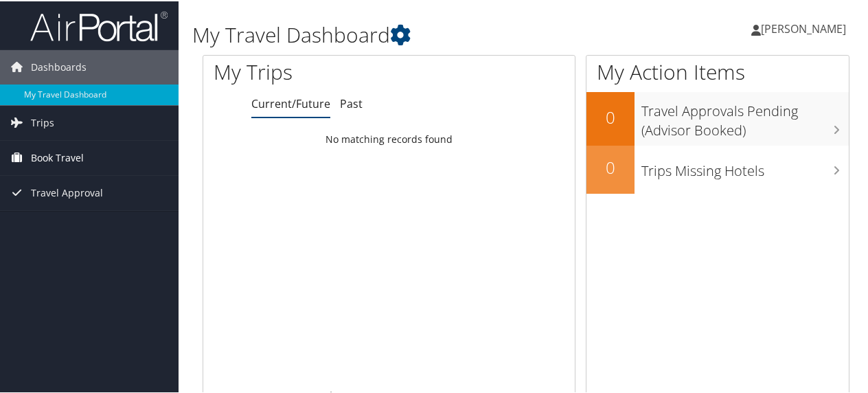 The image size is (868, 393). What do you see at coordinates (351, 102) in the screenshot?
I see `a: Past` at bounding box center [351, 102].